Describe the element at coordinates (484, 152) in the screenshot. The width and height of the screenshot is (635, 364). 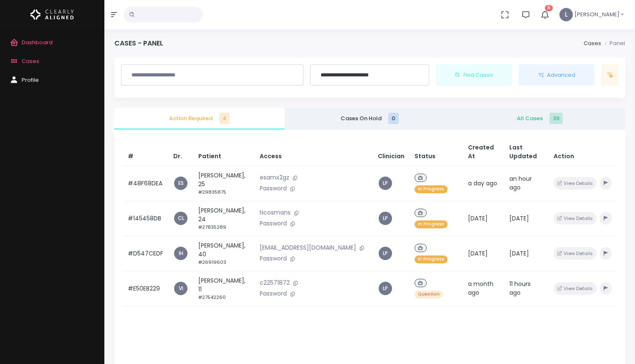
I see `th: Created At` at that location.